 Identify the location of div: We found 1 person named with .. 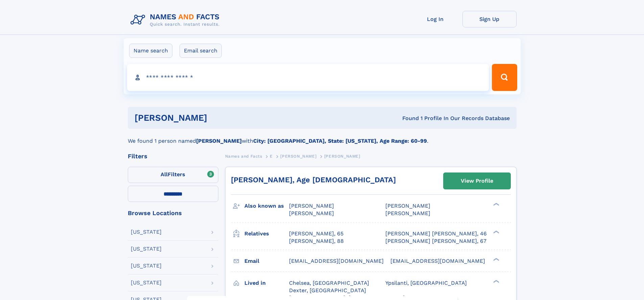
(322, 137).